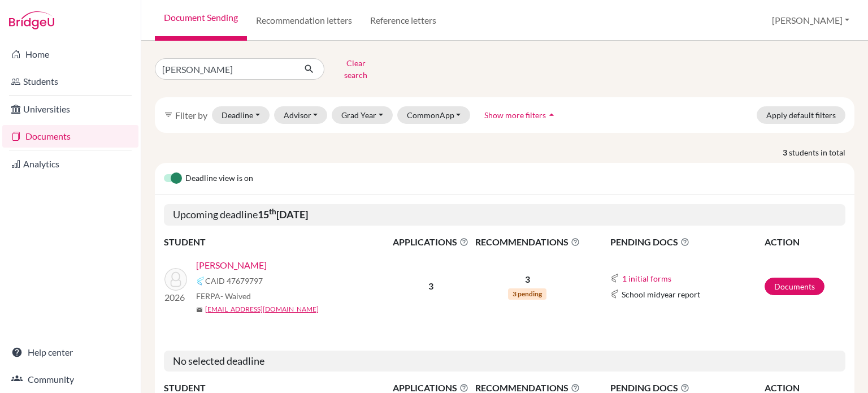  I want to click on span: PENDING DOCS, so click(687, 242).